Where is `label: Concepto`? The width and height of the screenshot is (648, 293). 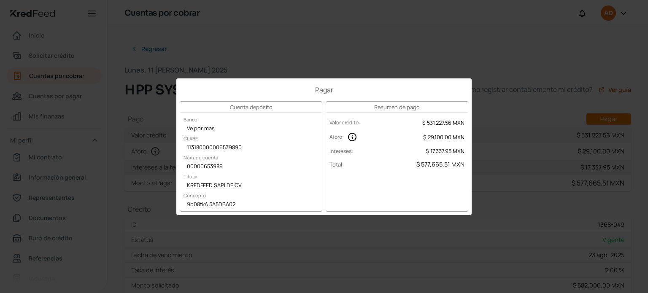 label: Concepto is located at coordinates (195, 195).